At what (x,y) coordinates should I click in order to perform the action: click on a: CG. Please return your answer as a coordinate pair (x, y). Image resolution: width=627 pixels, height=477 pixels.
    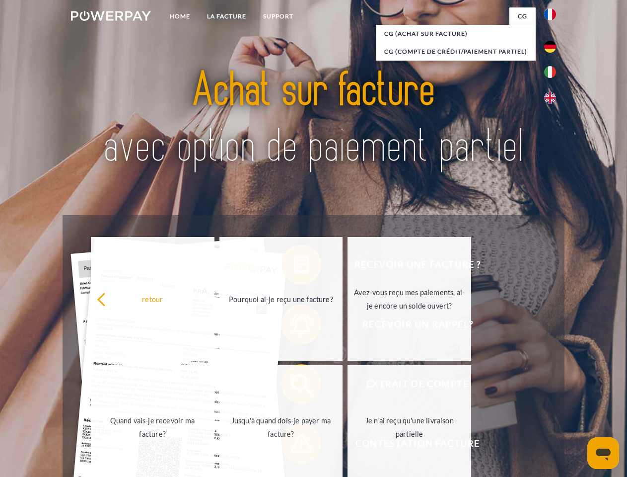
    Looking at the image, I should click on (522, 16).